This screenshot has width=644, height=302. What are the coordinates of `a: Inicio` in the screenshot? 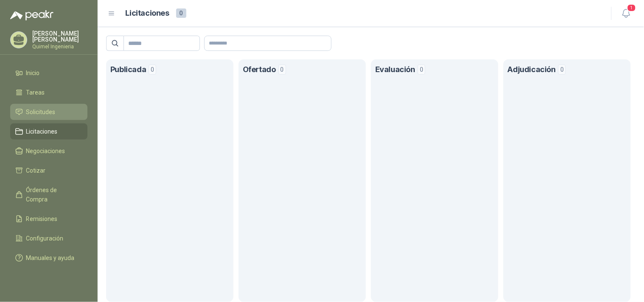 It's located at (49, 73).